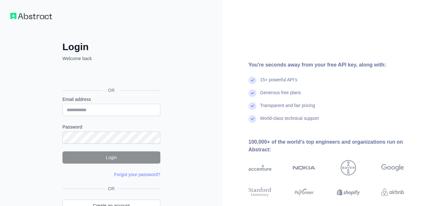 Image resolution: width=435 pixels, height=206 pixels. Describe the element at coordinates (392, 168) in the screenshot. I see `img: google` at that location.